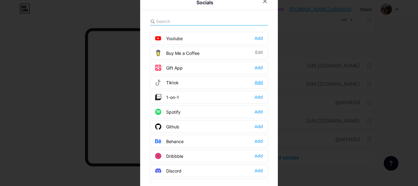 The width and height of the screenshot is (418, 186). I want to click on div: Discord, so click(168, 171).